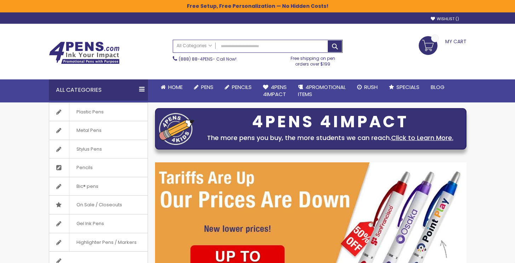 The image size is (515, 263). Describe the element at coordinates (98, 112) in the screenshot. I see `a: Plastic Pens` at that location.